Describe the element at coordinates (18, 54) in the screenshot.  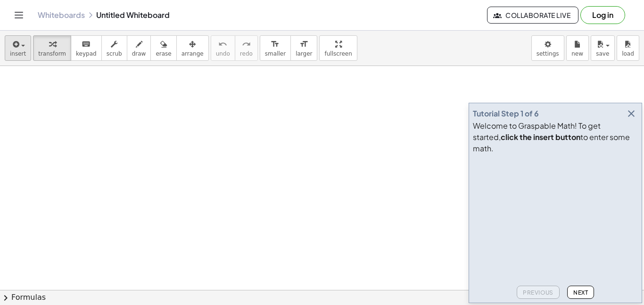
I see `span: insert` at that location.